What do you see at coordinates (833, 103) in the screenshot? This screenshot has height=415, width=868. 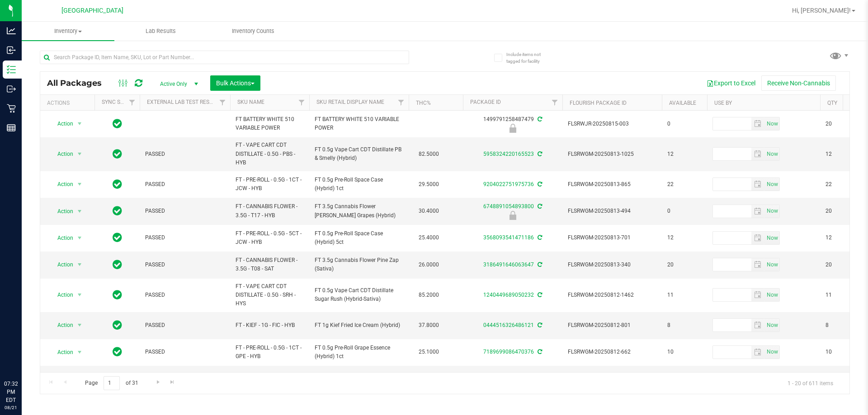 I see `a: Qty` at bounding box center [833, 103].